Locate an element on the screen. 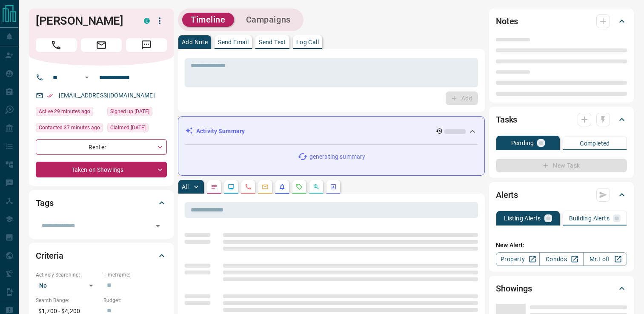 The height and width of the screenshot is (314, 644). span: Email is located at coordinates (102, 45).